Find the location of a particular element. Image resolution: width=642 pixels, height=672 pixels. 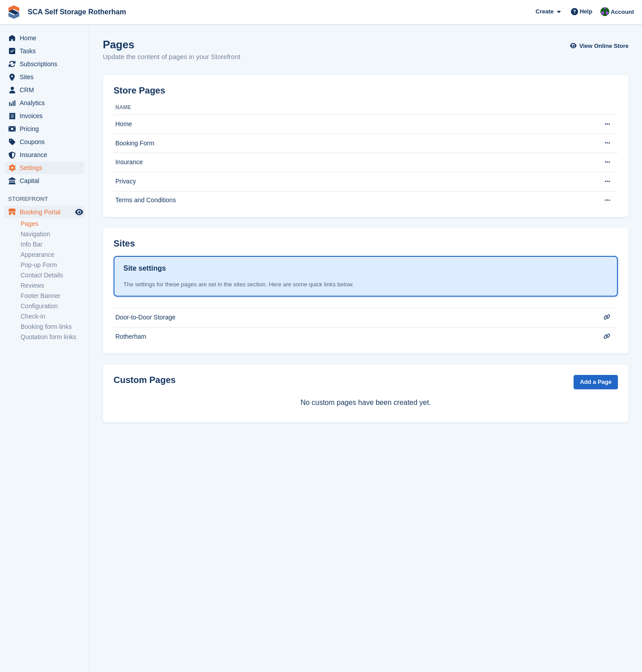

td: Insurance is located at coordinates (353, 162).